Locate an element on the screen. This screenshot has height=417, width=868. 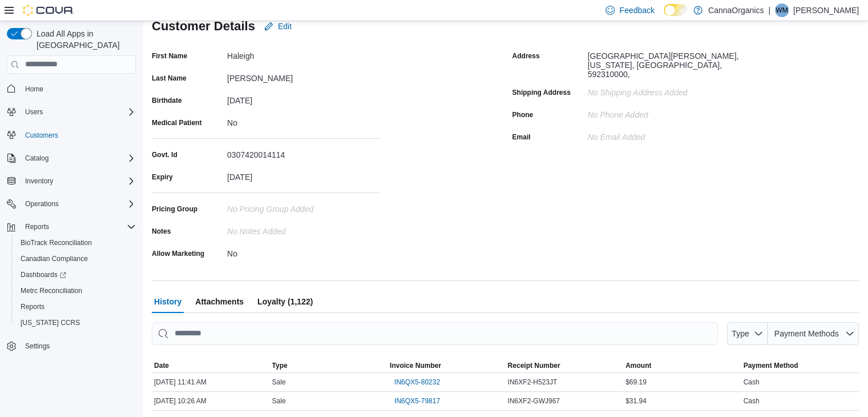
span: Washington CCRS is located at coordinates (76, 322).